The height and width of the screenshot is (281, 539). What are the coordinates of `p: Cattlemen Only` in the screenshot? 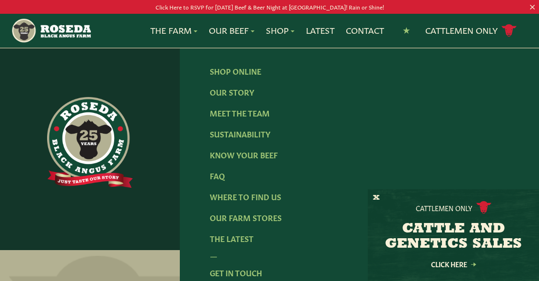 It's located at (444, 208).